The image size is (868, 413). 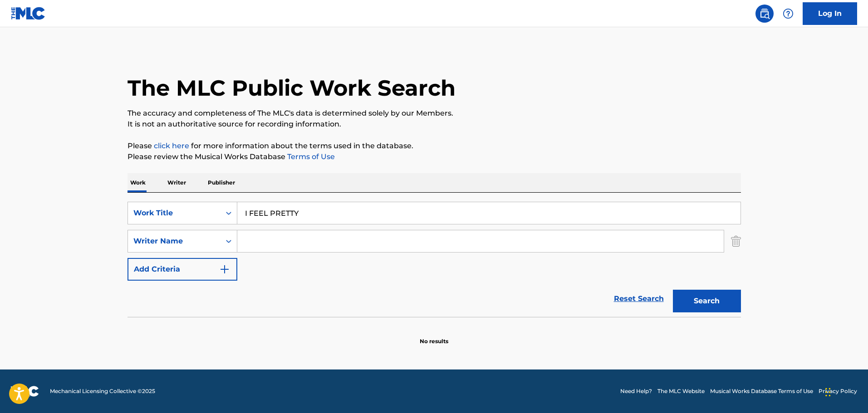 I want to click on form: Search Form, so click(x=434, y=259).